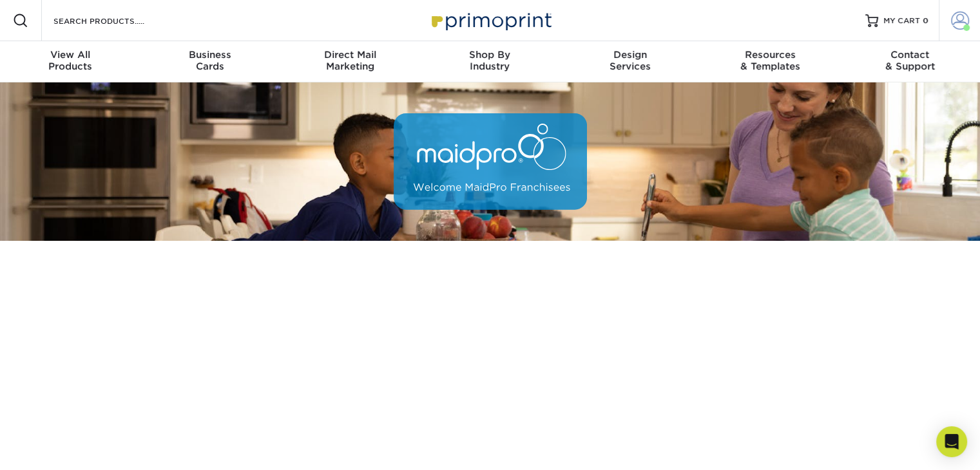 The width and height of the screenshot is (980, 470). Describe the element at coordinates (901, 21) in the screenshot. I see `span: MY CART` at that location.